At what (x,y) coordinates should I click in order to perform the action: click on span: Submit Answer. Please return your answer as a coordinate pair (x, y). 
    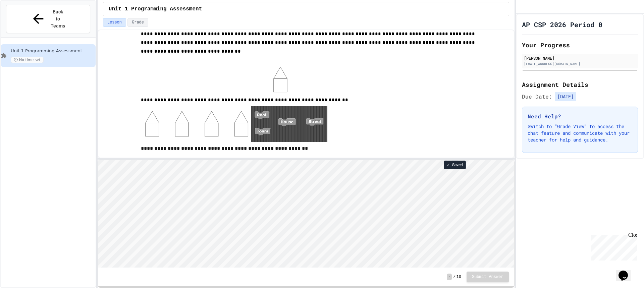
    Looking at the image, I should click on (488, 277).